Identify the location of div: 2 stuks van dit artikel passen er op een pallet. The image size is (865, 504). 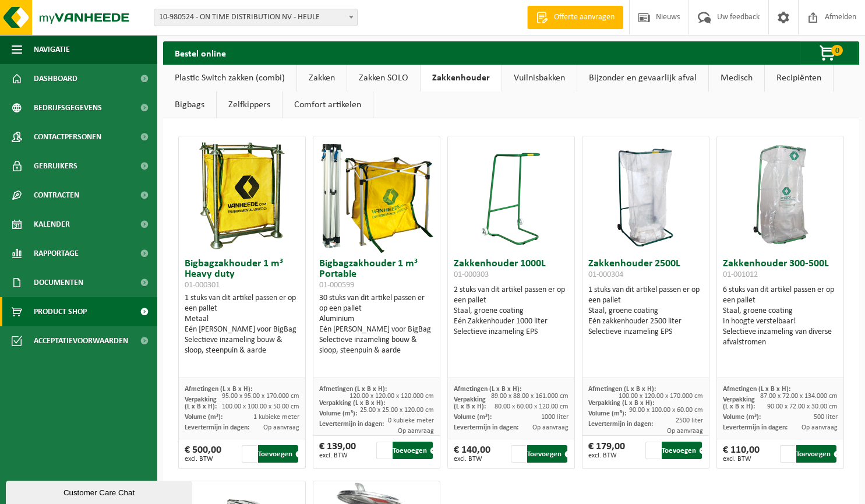
(510, 311).